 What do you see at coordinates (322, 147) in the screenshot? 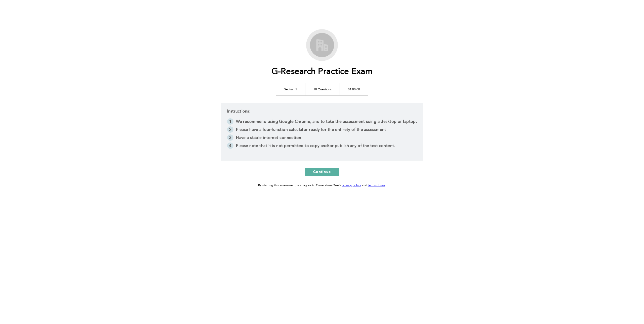
I see `li: Please note that it is not permitted to copy and/or publish any of the test content.` at bounding box center [322, 147].